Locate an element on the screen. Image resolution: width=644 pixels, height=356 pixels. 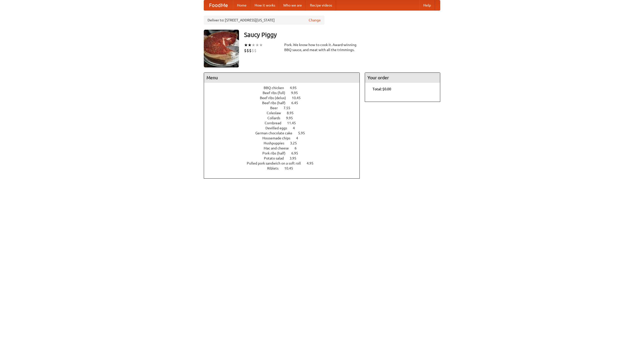
h4: Menu is located at coordinates (282, 78).